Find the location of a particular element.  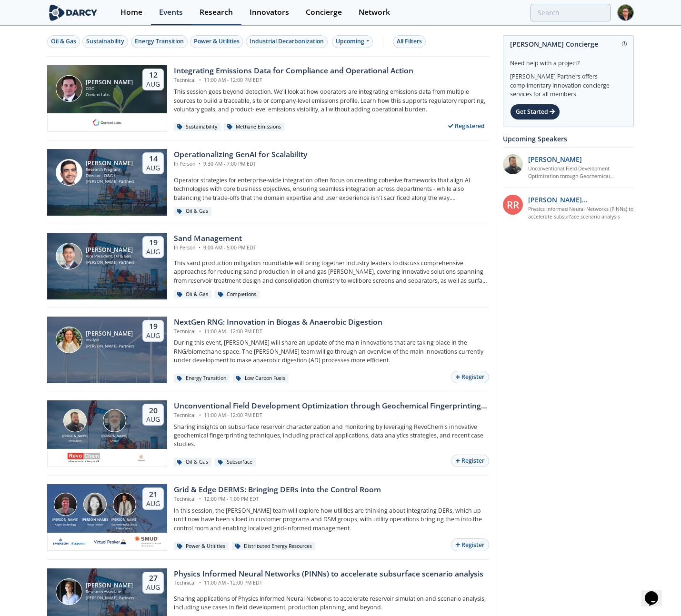

div: All Filters is located at coordinates (409, 42).